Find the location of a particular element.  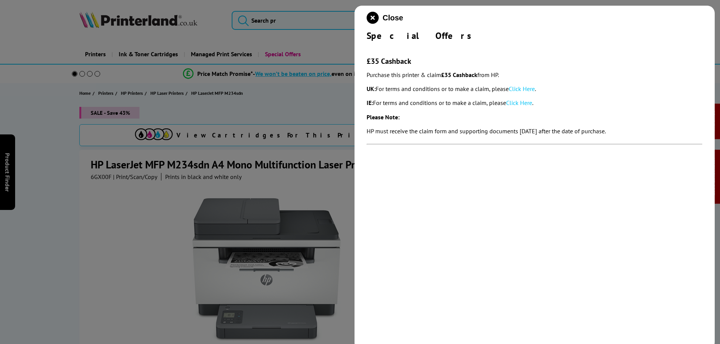

div: Special Offers is located at coordinates (534, 36).